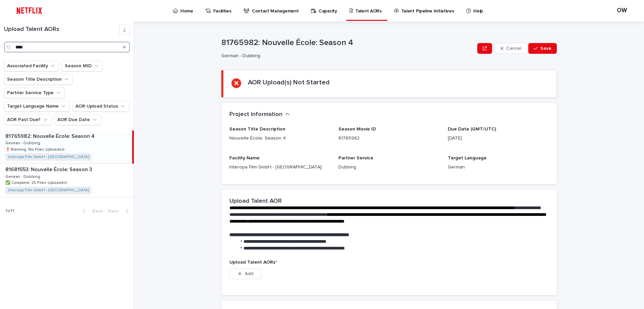 This screenshot has height=309, width=644. What do you see at coordinates (38, 79) in the screenshot?
I see `button: Season Title Description` at bounding box center [38, 79].